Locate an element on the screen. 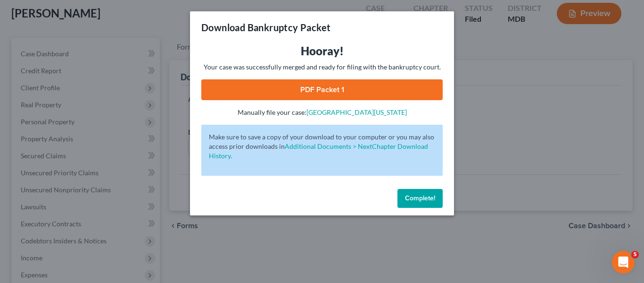 The image size is (644, 283). span: Complete! is located at coordinates (421, 197).